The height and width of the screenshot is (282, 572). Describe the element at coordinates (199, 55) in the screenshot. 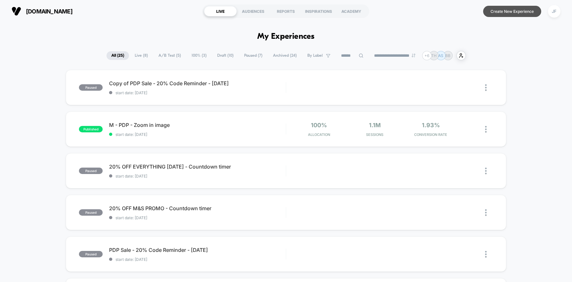

I see `span: 100% ( 3 )` at that location.